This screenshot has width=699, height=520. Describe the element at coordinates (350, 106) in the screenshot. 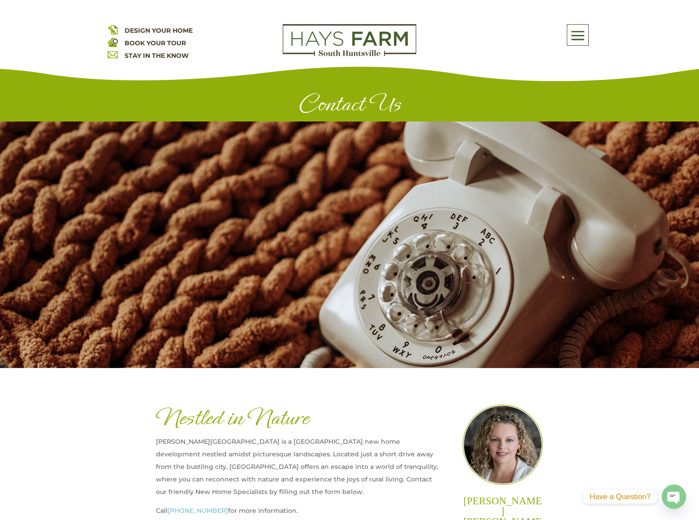

I see `h1: Contact Us` at that location.